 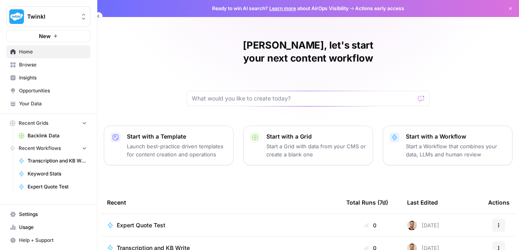 I want to click on button: Start with a GridStart a Grid with data from your CMS or create a blank one, so click(x=308, y=146).